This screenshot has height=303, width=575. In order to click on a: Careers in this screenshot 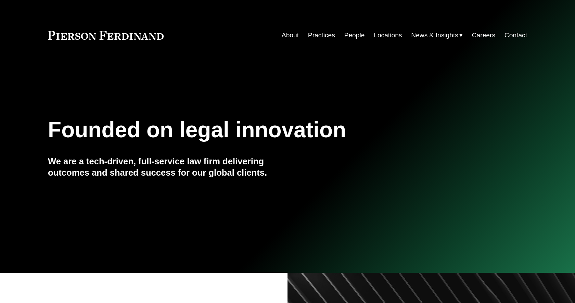, I will do `click(483, 35)`.